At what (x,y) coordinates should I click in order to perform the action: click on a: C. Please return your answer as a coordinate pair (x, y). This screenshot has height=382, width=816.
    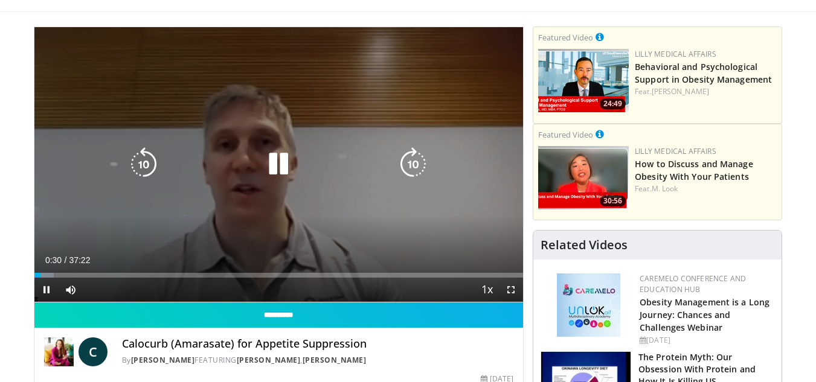
    Looking at the image, I should click on (93, 352).